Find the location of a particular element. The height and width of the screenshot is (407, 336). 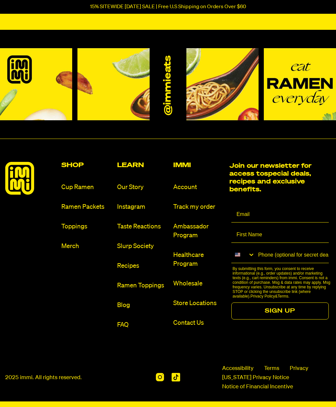

a: Privacy is located at coordinates (299, 369).